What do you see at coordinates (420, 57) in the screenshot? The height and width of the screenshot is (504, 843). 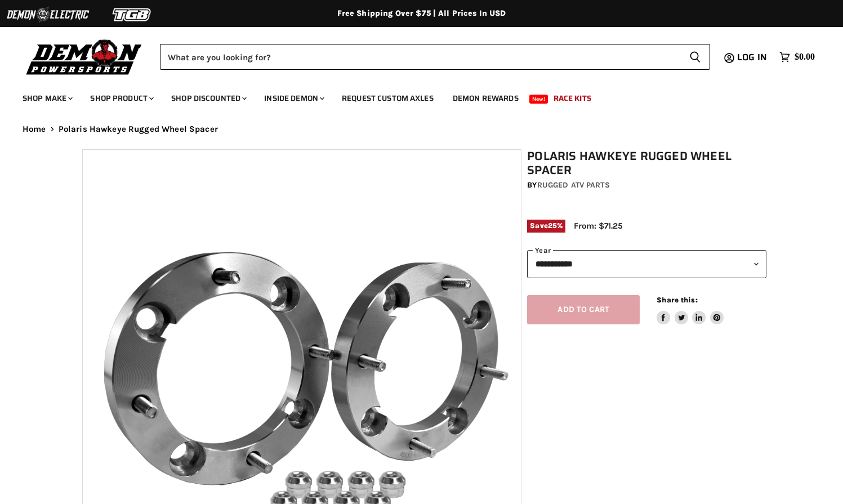 I see `input: Search` at bounding box center [420, 57].